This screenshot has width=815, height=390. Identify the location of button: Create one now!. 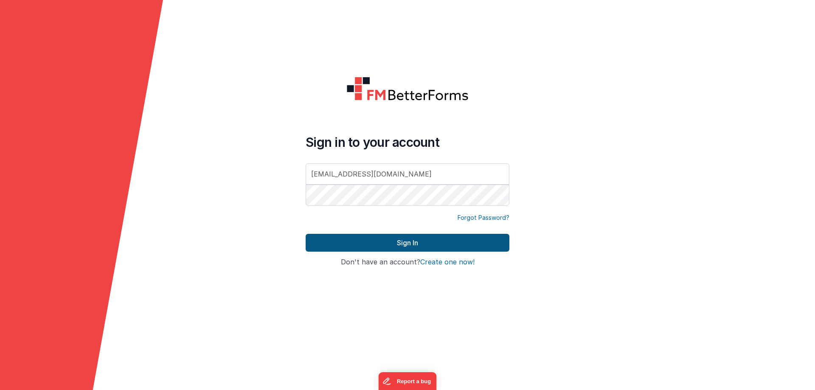
(447, 262).